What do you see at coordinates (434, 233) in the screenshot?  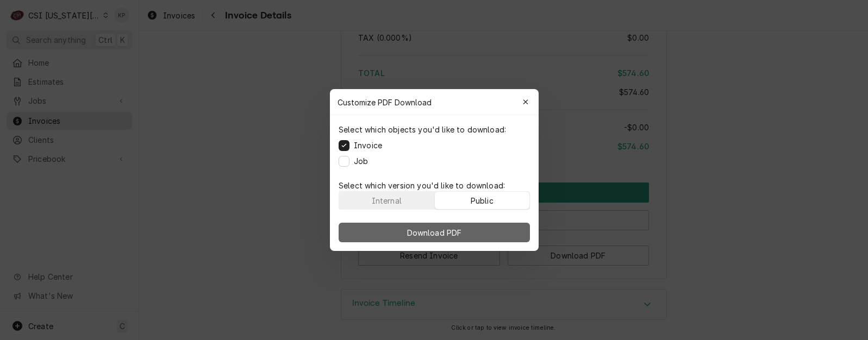 I see `span: Download PDF` at bounding box center [434, 233].